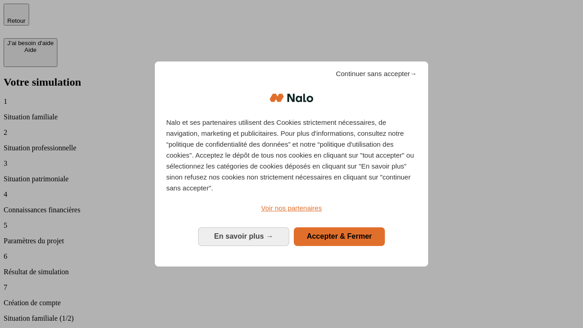 This screenshot has width=583, height=328. I want to click on span: Continuer sans accepter→, so click(376, 74).